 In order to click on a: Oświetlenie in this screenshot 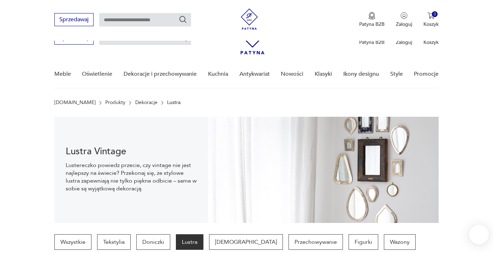, I will do `click(97, 74)`.